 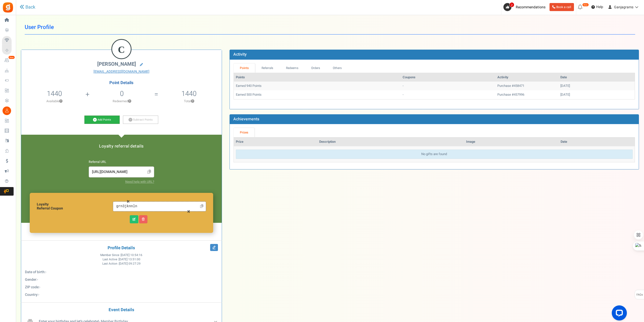 I want to click on button: Open LiveChat chat widget, so click(x=11, y=9).